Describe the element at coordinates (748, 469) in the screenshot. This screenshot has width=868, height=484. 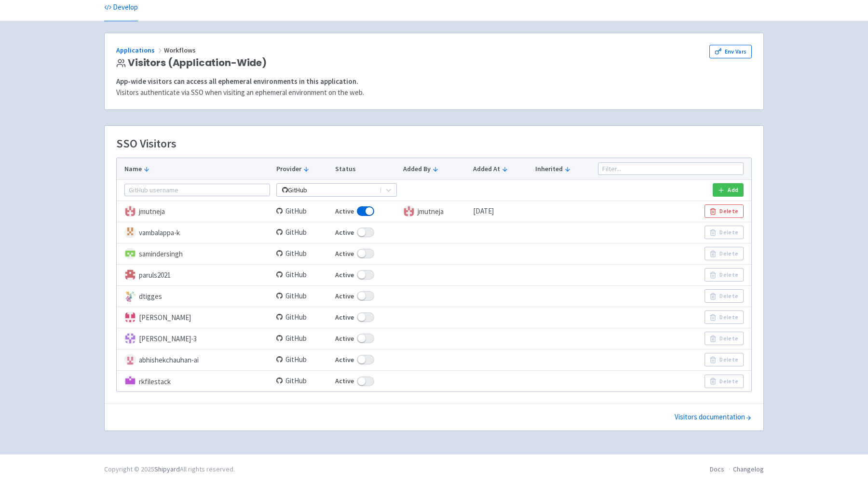
I see `a: Changelog` at that location.